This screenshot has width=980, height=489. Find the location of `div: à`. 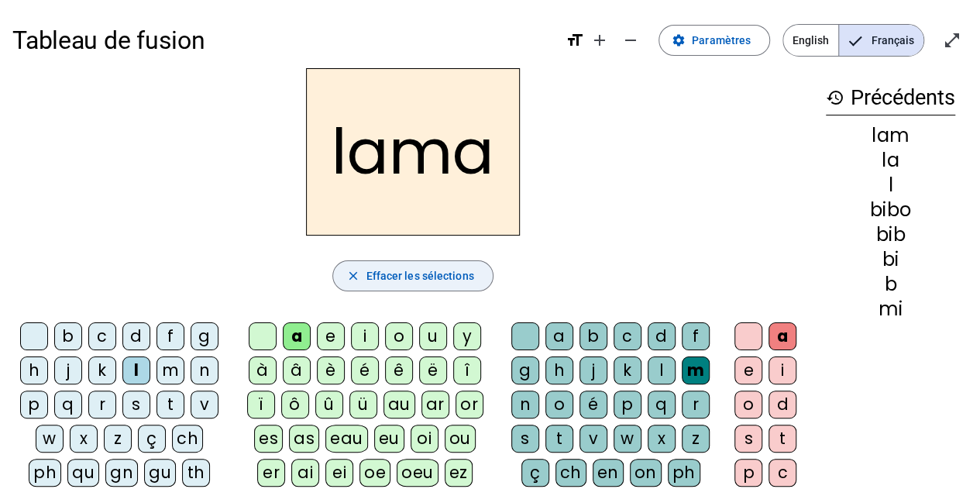

div: à is located at coordinates (263, 370).